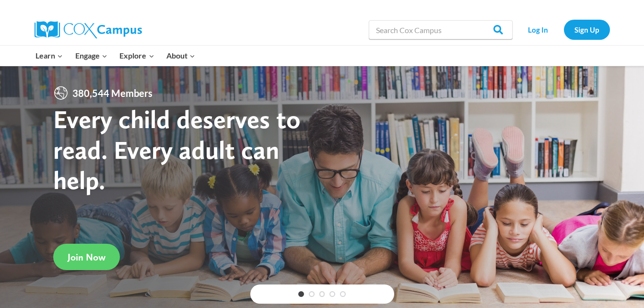 The width and height of the screenshot is (644, 308). I want to click on a: Sign Up, so click(587, 29).